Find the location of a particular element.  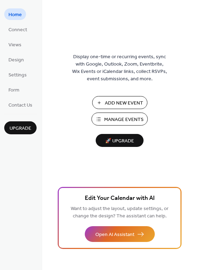

button: Upgrade is located at coordinates (20, 128).